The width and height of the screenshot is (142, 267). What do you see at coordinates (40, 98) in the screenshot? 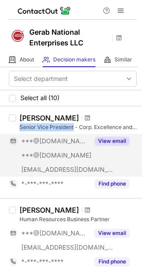
I see `span: Select all (10)` at bounding box center [40, 98].